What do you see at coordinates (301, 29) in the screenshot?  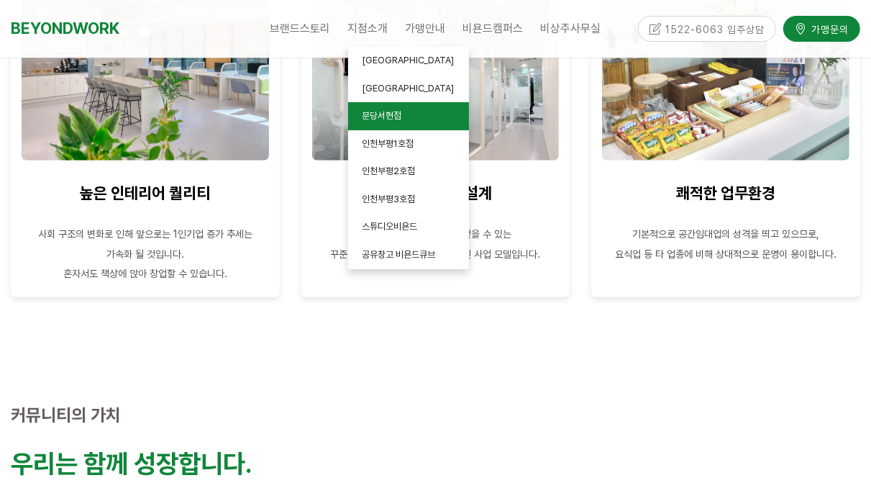 I see `a: 브랜드스토리` at bounding box center [301, 29].